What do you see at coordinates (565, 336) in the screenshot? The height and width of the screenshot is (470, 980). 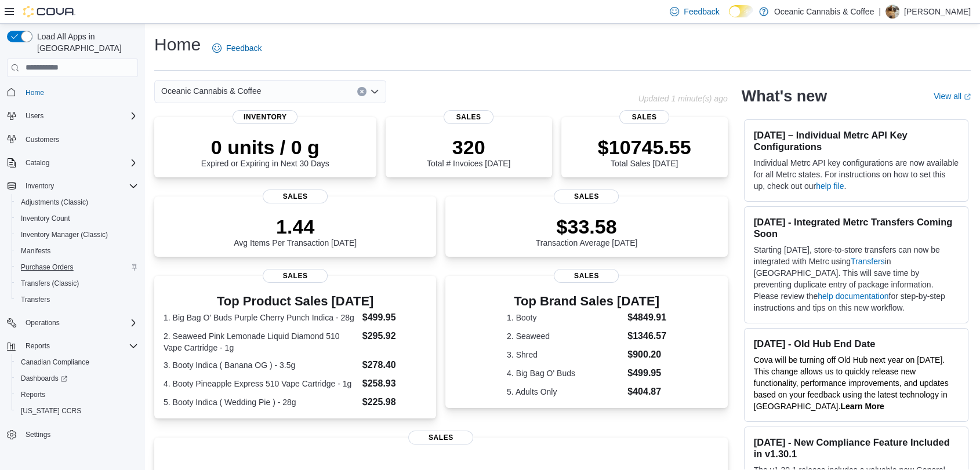 I see `dt: 2. Seaweed` at bounding box center [565, 336].